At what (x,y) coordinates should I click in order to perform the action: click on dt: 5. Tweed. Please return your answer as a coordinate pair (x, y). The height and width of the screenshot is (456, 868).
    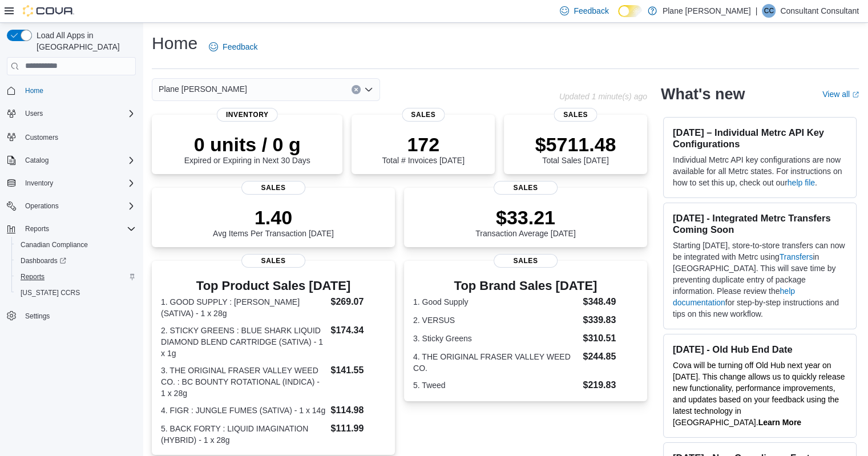
    Looking at the image, I should click on (496, 385).